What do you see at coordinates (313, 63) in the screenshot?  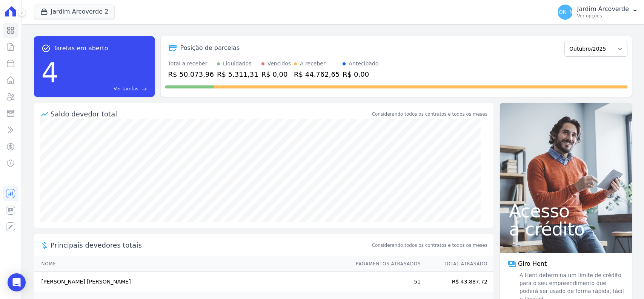 I see `div: A receber` at bounding box center [313, 63].